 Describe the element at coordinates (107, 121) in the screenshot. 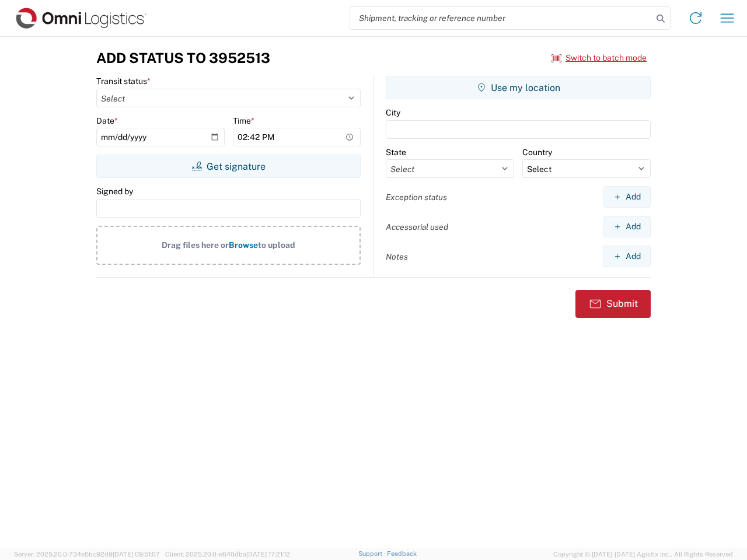

I see `label: Date` at that location.